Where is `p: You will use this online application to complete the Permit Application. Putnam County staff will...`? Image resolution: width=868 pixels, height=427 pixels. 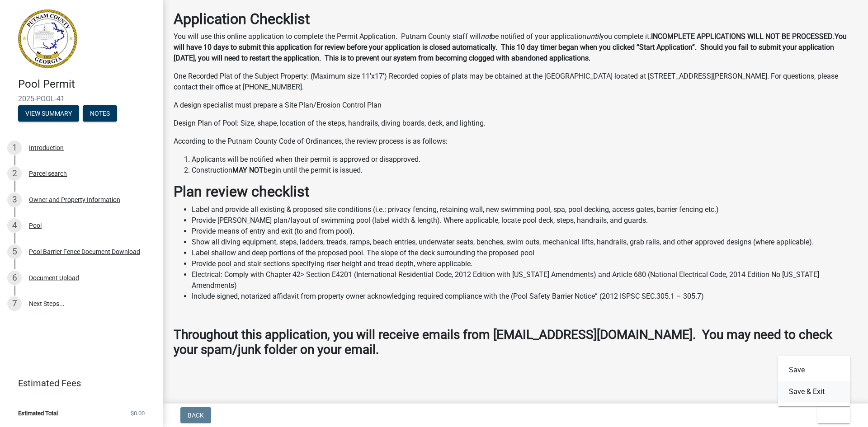
p: You will use this online application to complete the Permit Application. Putnam County staff will... is located at coordinates (516, 47).